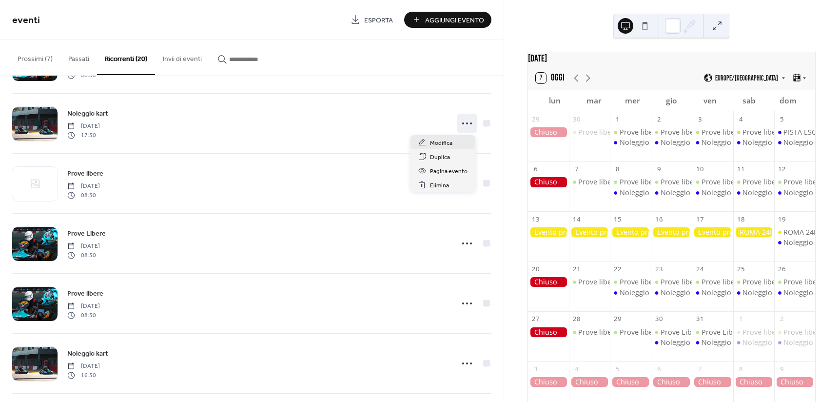 The image size is (839, 402). Describe the element at coordinates (88, 354) in the screenshot. I see `span: Noleggio kart` at that location.